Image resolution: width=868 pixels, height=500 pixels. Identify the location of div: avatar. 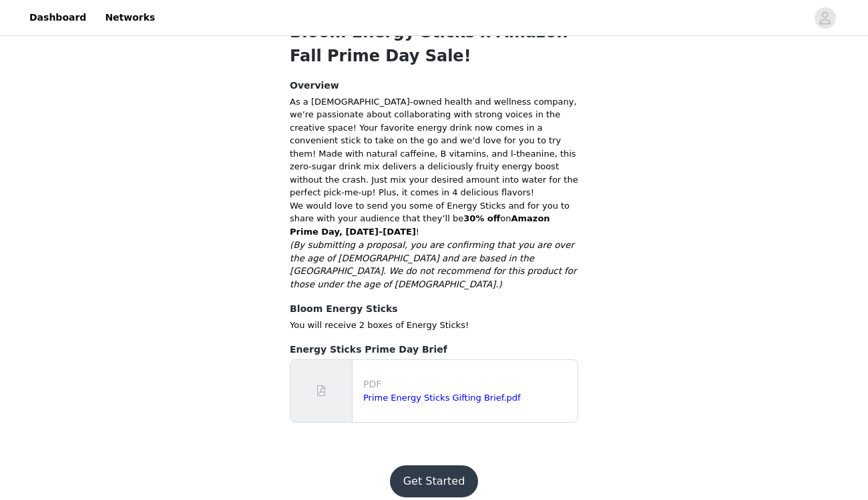
(824, 18).